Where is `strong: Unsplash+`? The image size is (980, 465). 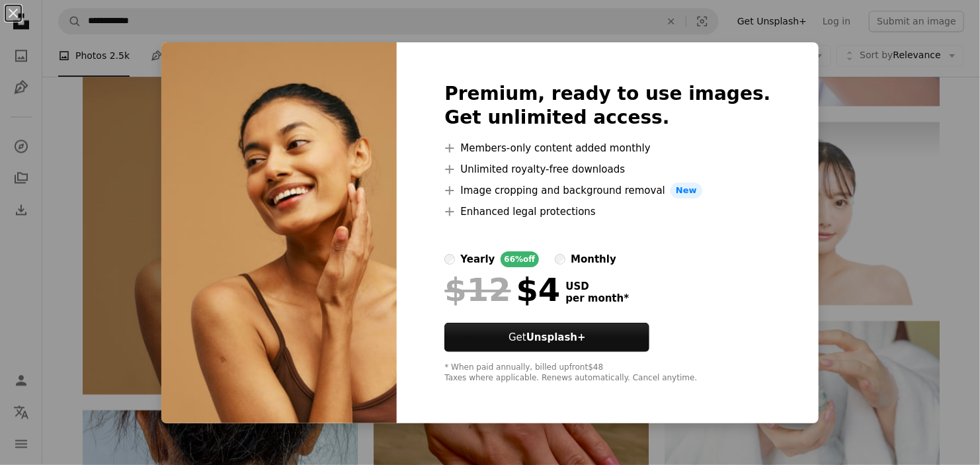 strong: Unsplash+ is located at coordinates (556, 338).